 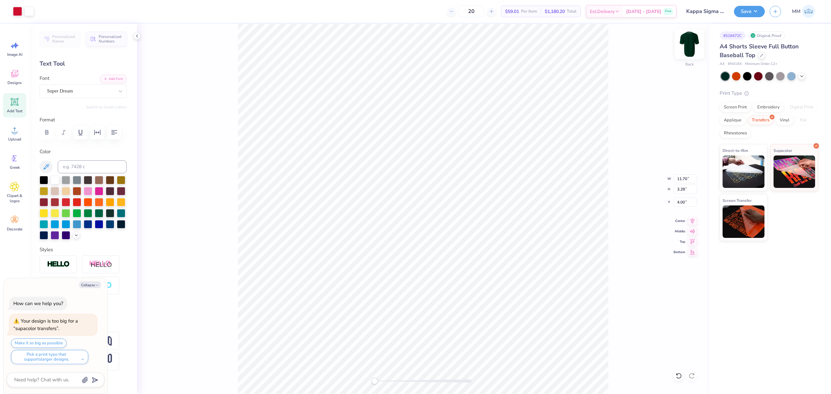 What do you see at coordinates (45, 325) in the screenshot?
I see `div: Your design is too big for a “supacolor transfers”.` at bounding box center [45, 325].